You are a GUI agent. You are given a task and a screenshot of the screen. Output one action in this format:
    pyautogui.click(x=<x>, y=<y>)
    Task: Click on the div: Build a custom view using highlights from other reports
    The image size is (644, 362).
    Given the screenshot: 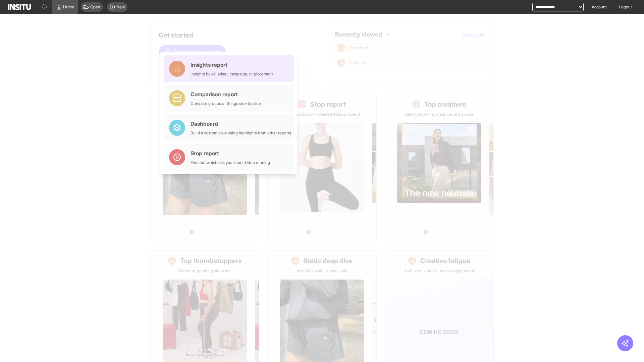 What is the action you would take?
    pyautogui.click(x=241, y=133)
    